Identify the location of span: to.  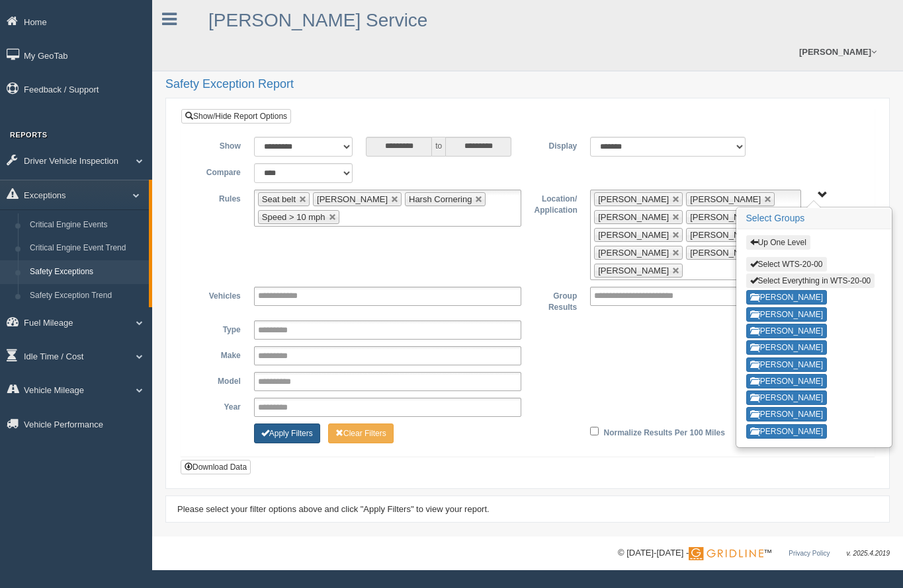
(439, 146).